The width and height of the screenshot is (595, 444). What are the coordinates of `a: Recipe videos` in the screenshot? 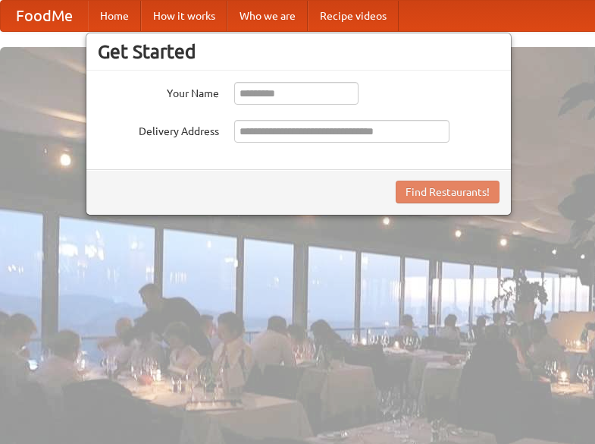 It's located at (353, 16).